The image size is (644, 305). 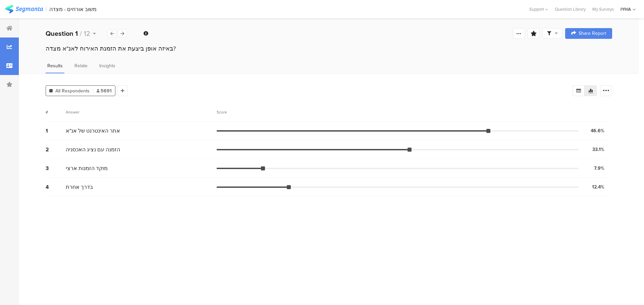 I want to click on div: Support, so click(x=539, y=9).